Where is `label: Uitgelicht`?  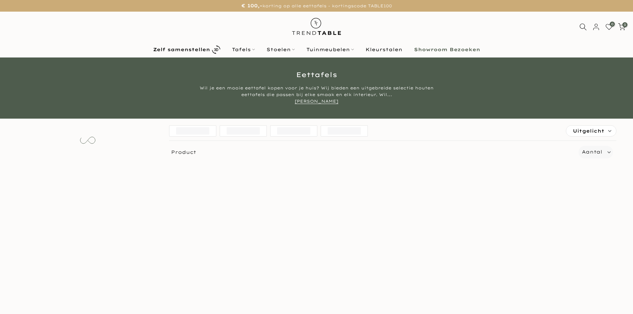
label: Uitgelicht is located at coordinates (591, 131).